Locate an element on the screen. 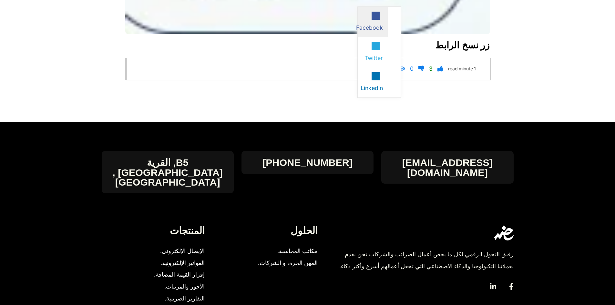 This screenshot has height=305, width=615. h4: المنتجات is located at coordinates (153, 230).